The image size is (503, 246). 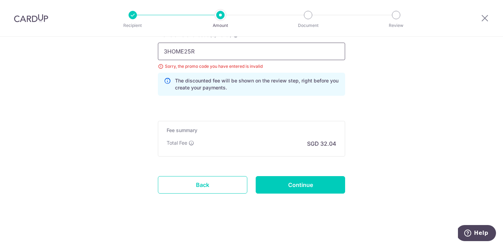 What do you see at coordinates (251, 66) in the screenshot?
I see `div: Sorry, the promo code you have entered is invalid` at bounding box center [251, 66].